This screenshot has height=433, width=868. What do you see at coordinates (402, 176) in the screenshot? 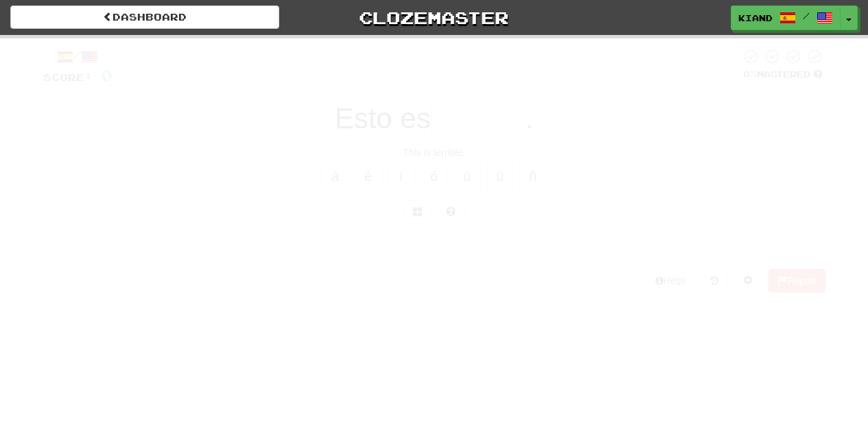
I see `button: í` at bounding box center [402, 176].